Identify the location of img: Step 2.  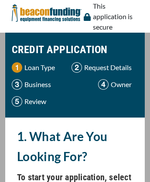
(77, 68).